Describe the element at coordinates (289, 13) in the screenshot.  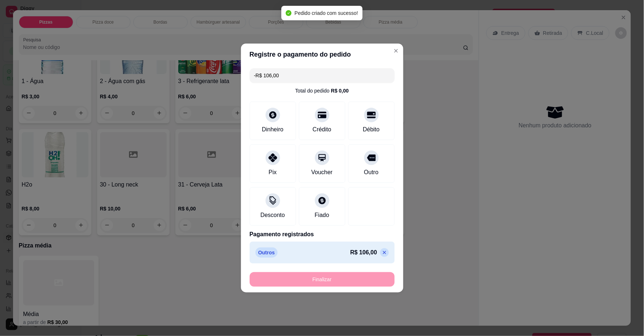
I see `span: check-circle` at that location.